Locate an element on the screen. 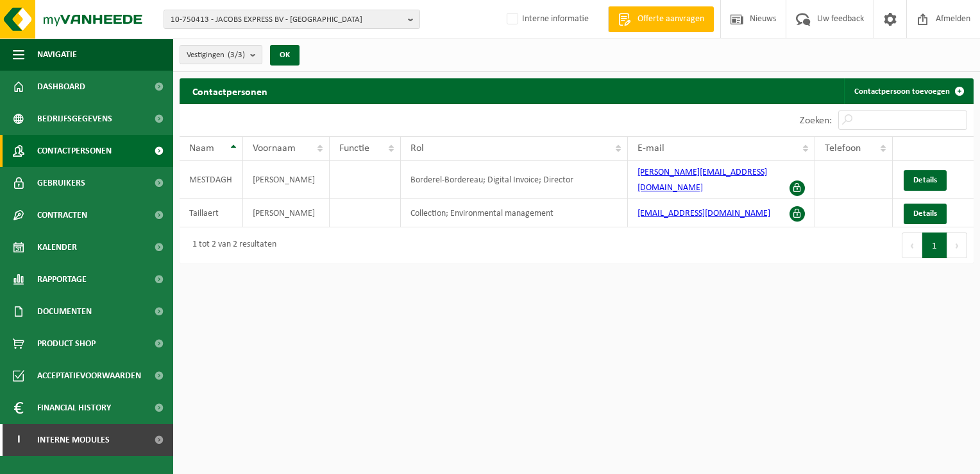  a: Contactpersoon toevoegen is located at coordinates (909, 91).